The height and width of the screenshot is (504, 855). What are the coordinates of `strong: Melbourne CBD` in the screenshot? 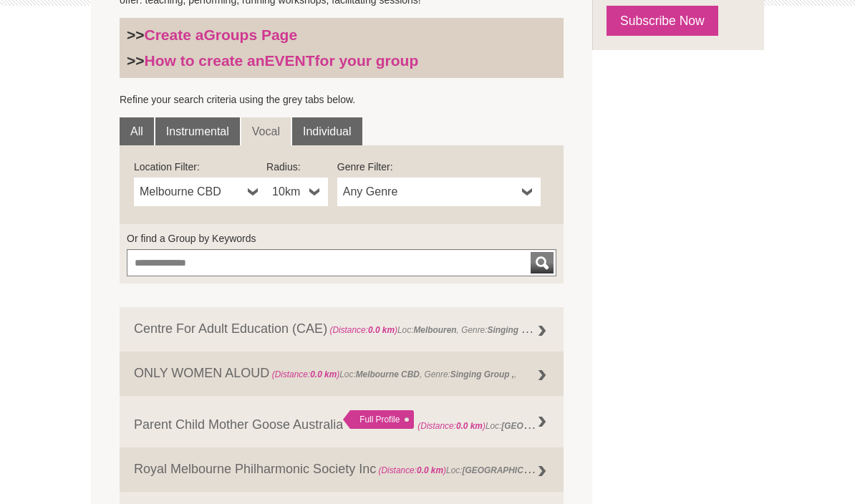 It's located at (388, 374).